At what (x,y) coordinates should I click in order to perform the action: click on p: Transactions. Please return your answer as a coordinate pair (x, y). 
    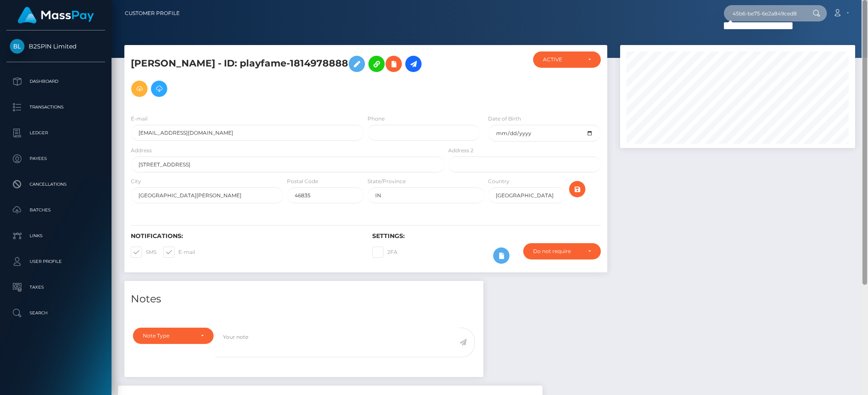
    Looking at the image, I should click on (56, 107).